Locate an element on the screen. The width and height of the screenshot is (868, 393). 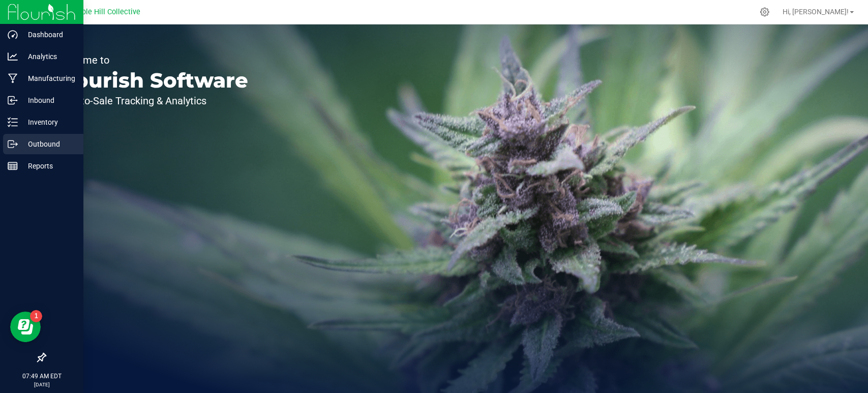
inline-svg: Reports is located at coordinates (13, 166).